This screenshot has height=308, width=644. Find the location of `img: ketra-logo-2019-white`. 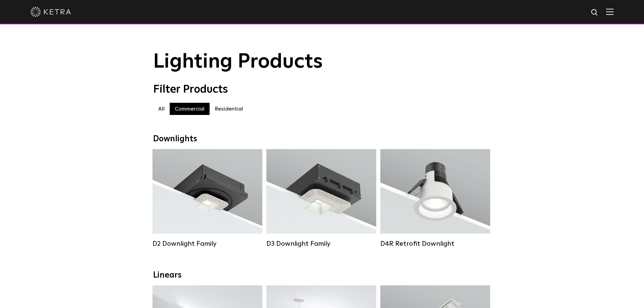

img: ketra-logo-2019-white is located at coordinates (50, 12).